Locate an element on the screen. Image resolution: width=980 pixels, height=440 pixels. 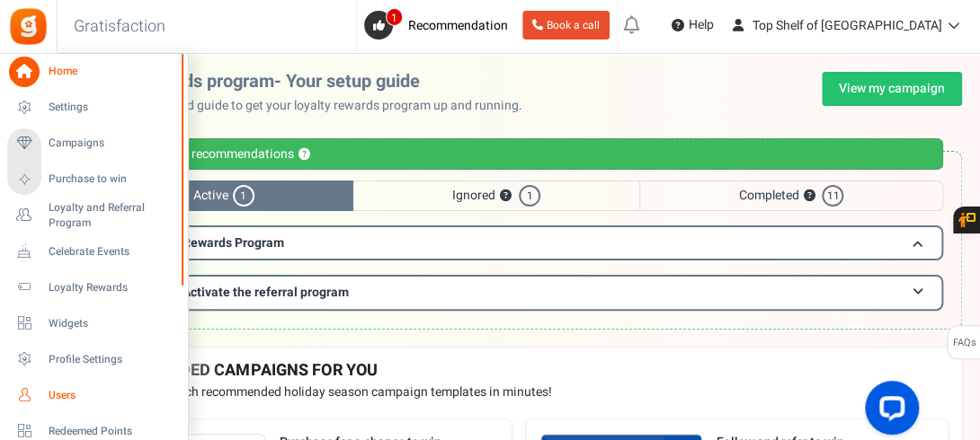
a: Users is located at coordinates (94, 395).